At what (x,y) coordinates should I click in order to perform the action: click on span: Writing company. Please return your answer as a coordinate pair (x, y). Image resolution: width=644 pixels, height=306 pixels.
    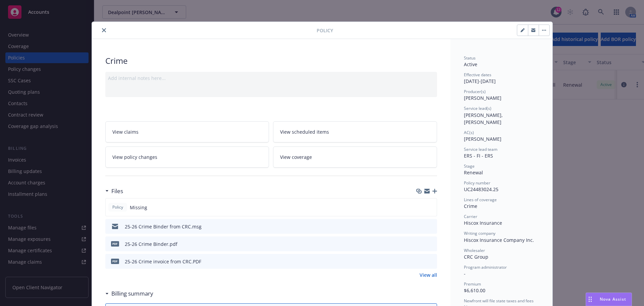
    Looking at the image, I should click on (480, 233).